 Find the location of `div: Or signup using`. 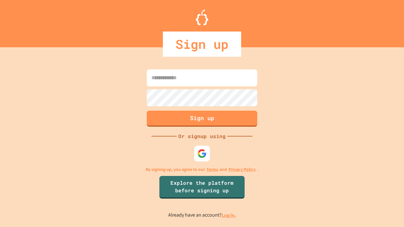

div: Or signup using is located at coordinates (202, 136).